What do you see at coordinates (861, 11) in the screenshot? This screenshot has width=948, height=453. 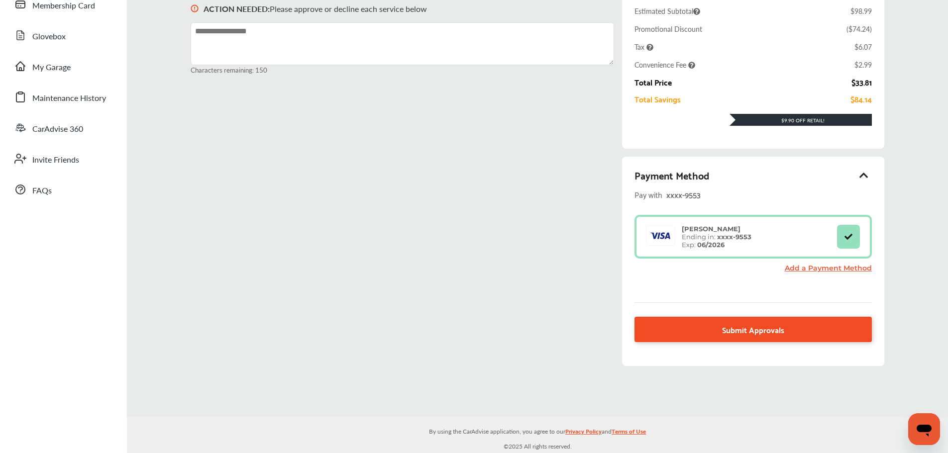 I see `div: $98.99` at bounding box center [861, 11].